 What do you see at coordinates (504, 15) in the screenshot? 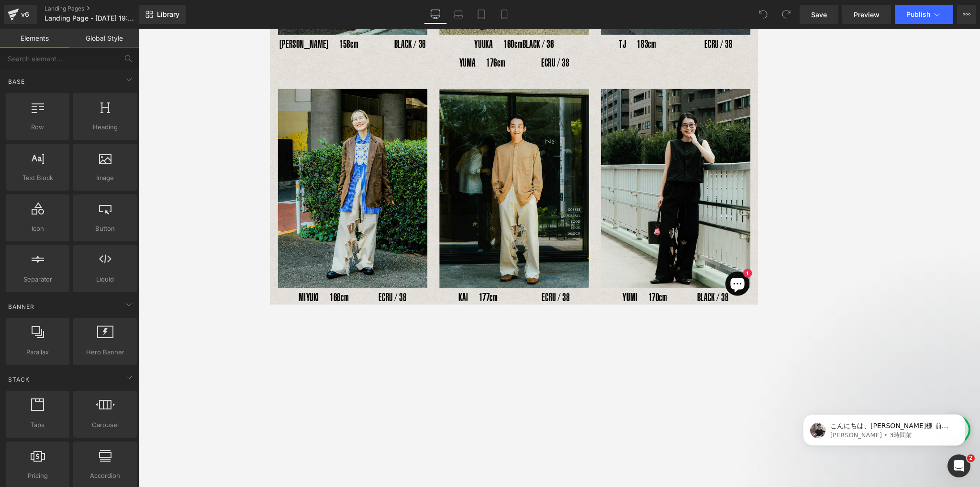
I see `a: Mobile` at bounding box center [504, 15].